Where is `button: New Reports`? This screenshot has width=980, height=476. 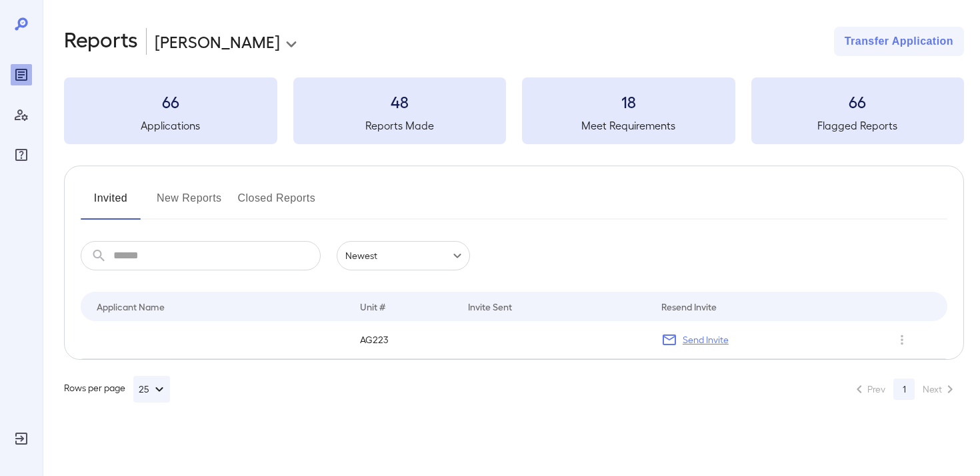 button: New Reports is located at coordinates (189, 204).